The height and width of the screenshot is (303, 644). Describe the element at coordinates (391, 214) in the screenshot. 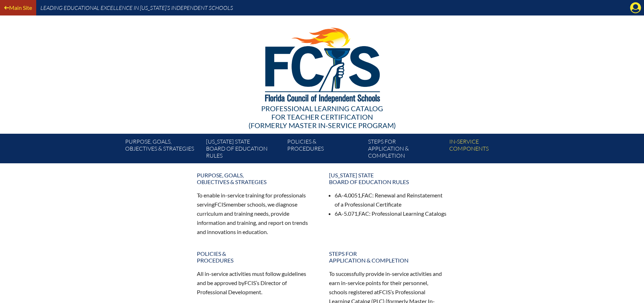

I see `li: 6A-5.071, : Professional Learning Catalogs` at that location.